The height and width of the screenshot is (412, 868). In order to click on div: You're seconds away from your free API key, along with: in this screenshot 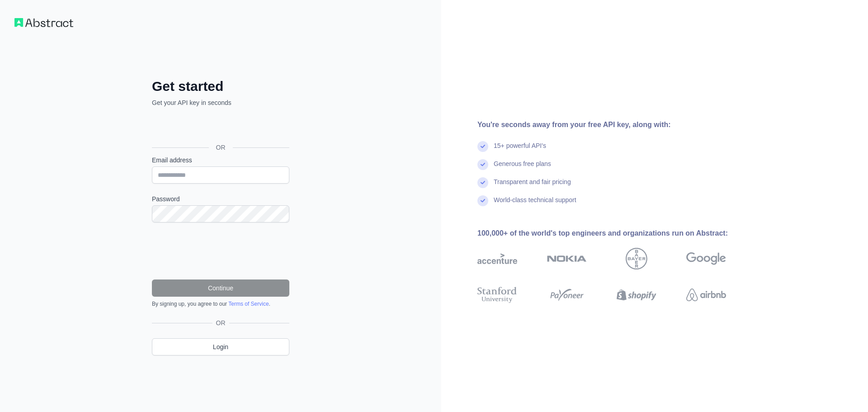, I will do `click(616, 125)`.